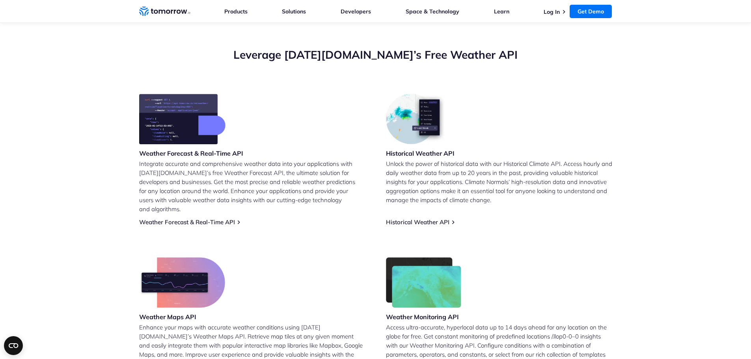 Image resolution: width=751 pixels, height=359 pixels. I want to click on h3: Historical Weather API, so click(420, 153).